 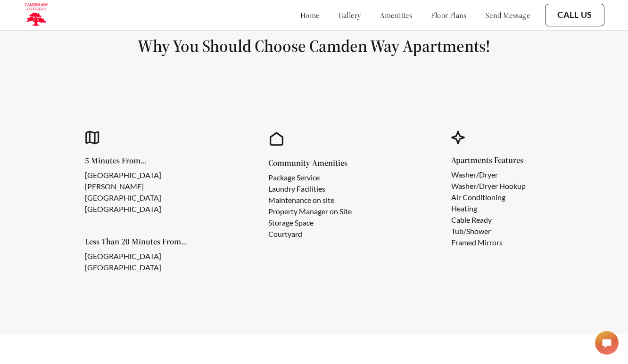 What do you see at coordinates (147, 160) in the screenshot?
I see `h5: 5 Minutes From...` at bounding box center [147, 160].